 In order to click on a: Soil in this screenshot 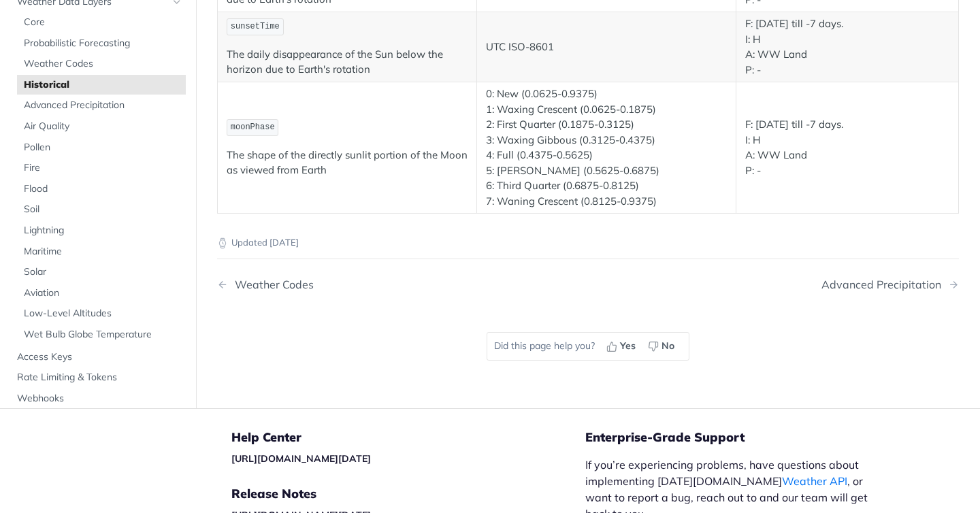, I will do `click(102, 209)`.